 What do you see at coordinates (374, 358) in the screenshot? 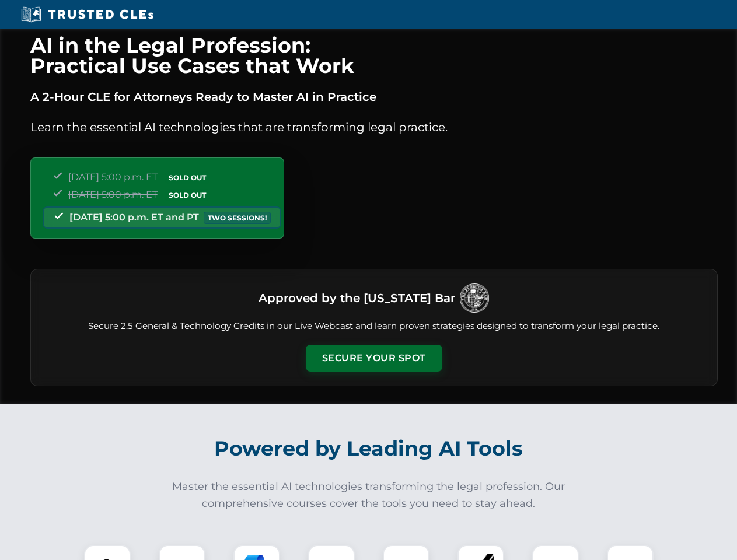
I see `button: Secure Your Spot` at bounding box center [374, 358].